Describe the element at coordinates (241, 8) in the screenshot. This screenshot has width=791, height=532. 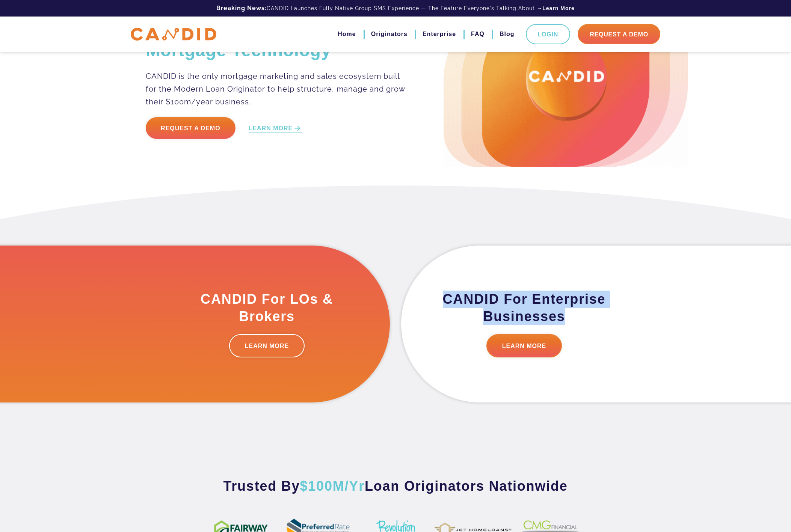
I see `b: Breaking News:` at that location.